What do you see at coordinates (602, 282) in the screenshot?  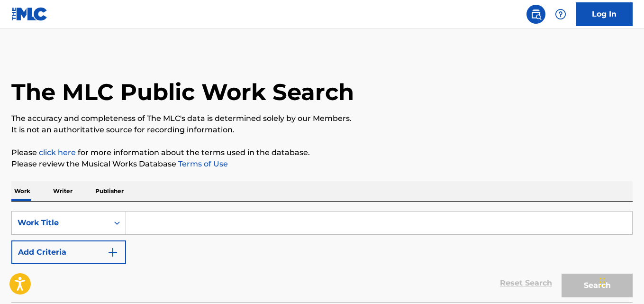 I see `div: Drag` at bounding box center [602, 282].